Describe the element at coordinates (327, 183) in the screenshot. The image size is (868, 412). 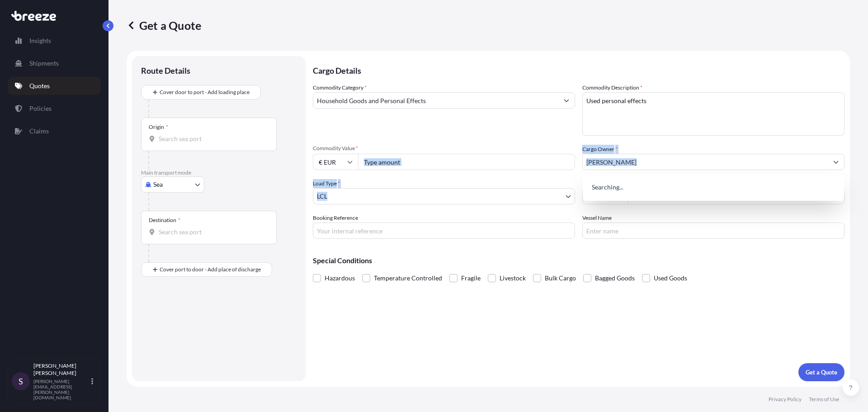
I see `span: Load Type` at that location.